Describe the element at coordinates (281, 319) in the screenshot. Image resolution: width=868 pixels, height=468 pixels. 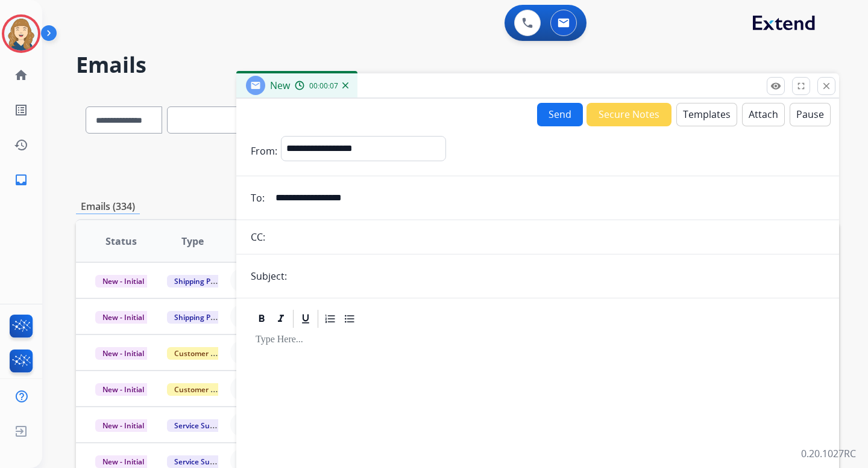
I see `div: Italic` at that location.